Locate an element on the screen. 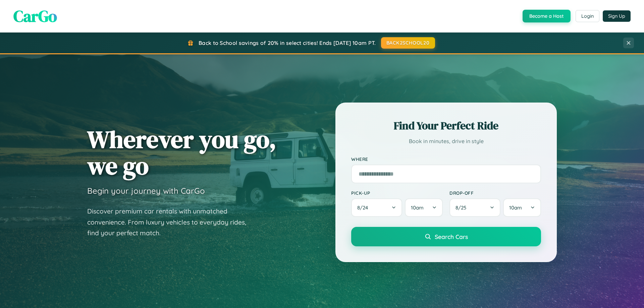 This screenshot has width=644, height=308. span: 8 / 24 is located at coordinates (364, 208).